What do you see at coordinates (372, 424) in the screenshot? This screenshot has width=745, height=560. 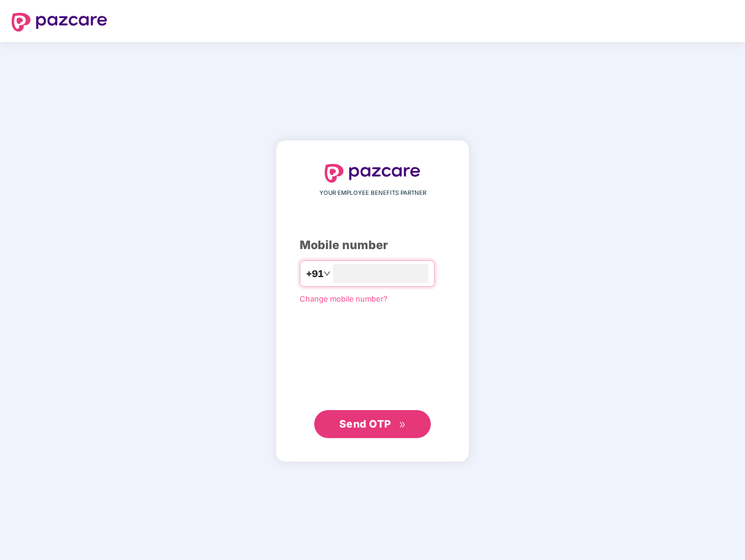 I see `button: Send OTPdouble-right` at bounding box center [372, 424].